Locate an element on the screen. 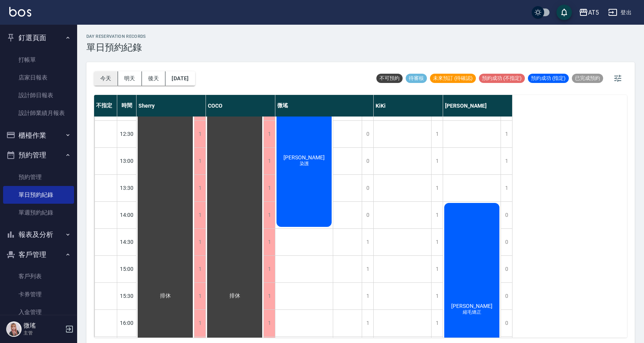 This screenshot has width=644, height=343. div: 16:00 is located at coordinates (127, 323).